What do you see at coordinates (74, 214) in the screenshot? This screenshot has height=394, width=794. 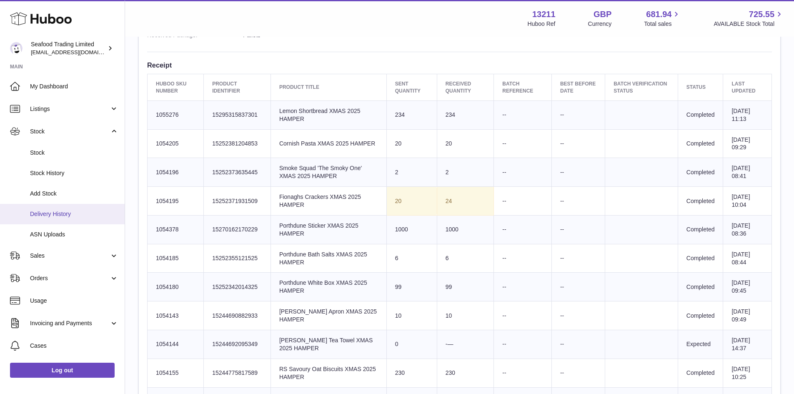 I see `span: Delivery History` at bounding box center [74, 214].